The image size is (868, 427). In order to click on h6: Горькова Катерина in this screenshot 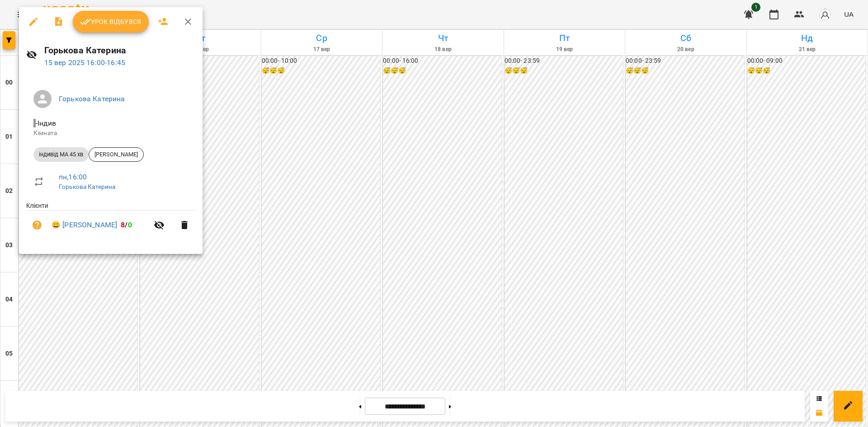, I will do `click(120, 50)`.